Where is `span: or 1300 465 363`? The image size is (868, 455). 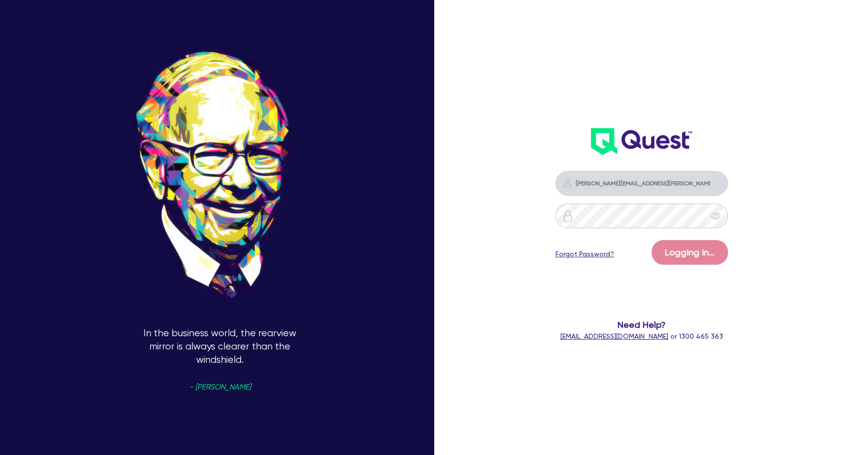
span: or 1300 465 363 is located at coordinates (641, 336).